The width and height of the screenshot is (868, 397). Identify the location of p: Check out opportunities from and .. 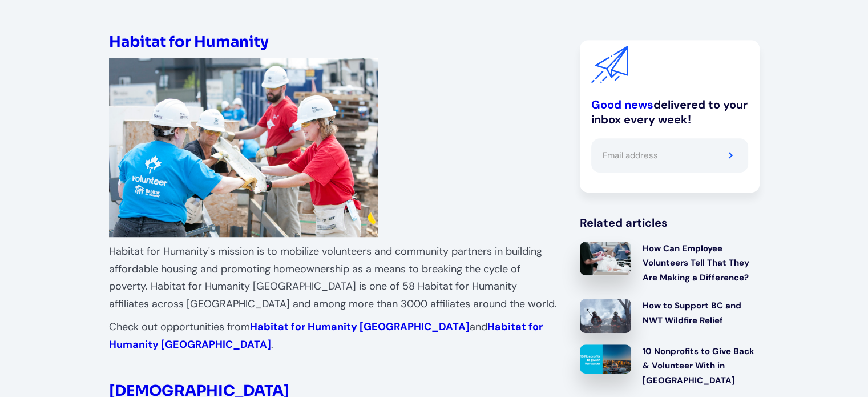
(333, 335).